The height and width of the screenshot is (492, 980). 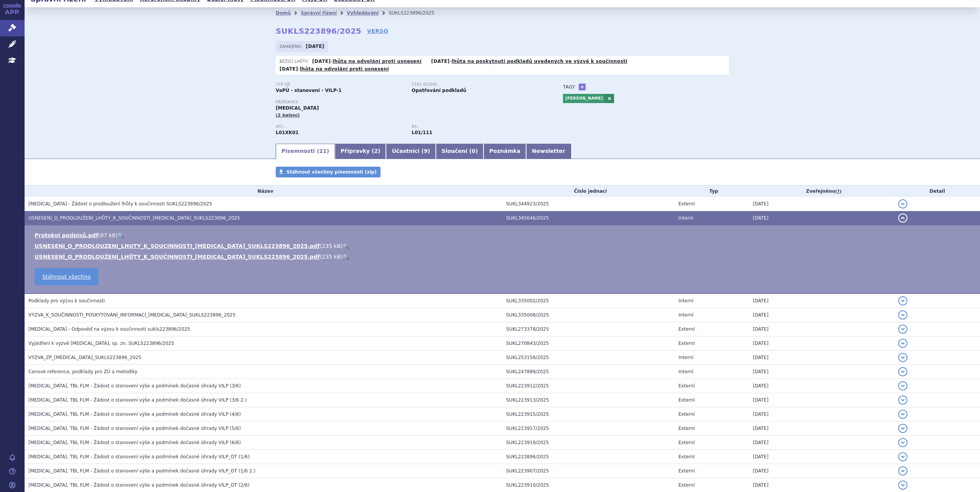 I want to click on td: SUKL344923/2025, so click(x=588, y=204).